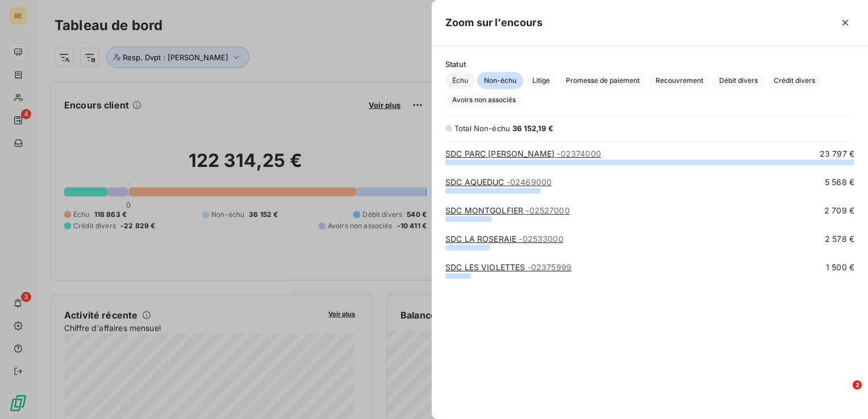  Describe the element at coordinates (680, 81) in the screenshot. I see `button: Recouvrement` at that location.